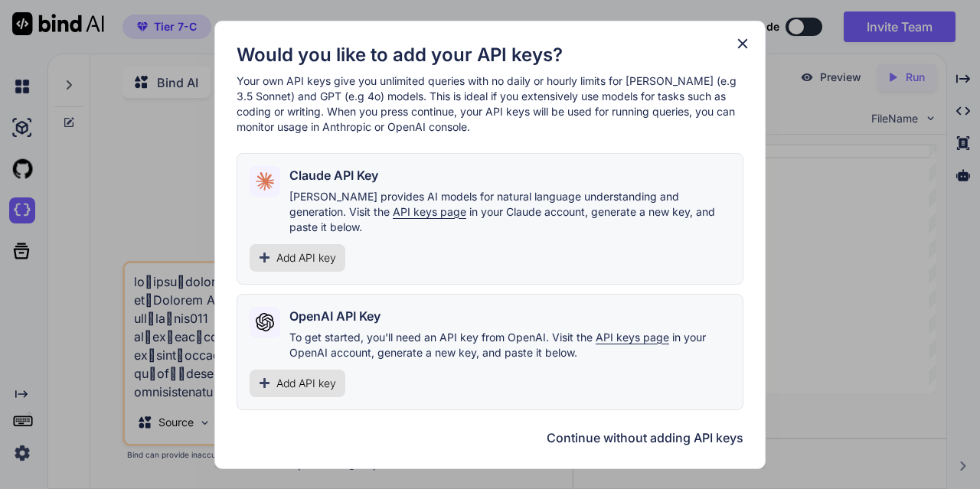 This screenshot has width=980, height=489. What do you see at coordinates (490, 55) in the screenshot?
I see `h1: Would you like to add your API keys?` at bounding box center [490, 55].